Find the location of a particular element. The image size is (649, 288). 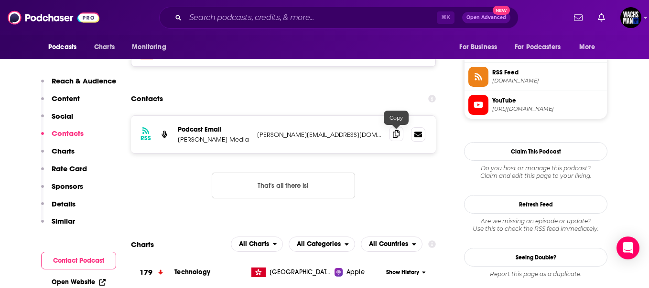

p: Podcast Email is located at coordinates (213, 129).